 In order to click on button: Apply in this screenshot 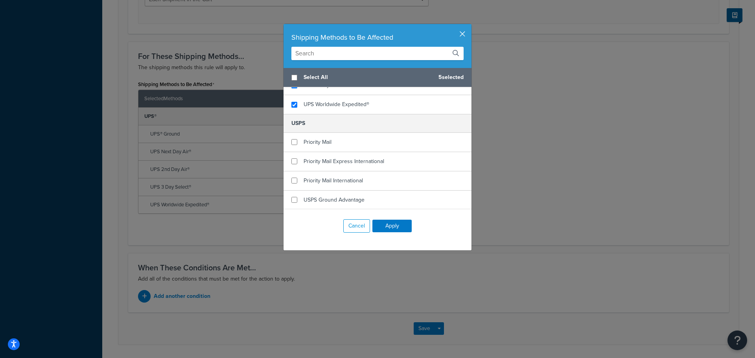, I will do `click(392, 226)`.